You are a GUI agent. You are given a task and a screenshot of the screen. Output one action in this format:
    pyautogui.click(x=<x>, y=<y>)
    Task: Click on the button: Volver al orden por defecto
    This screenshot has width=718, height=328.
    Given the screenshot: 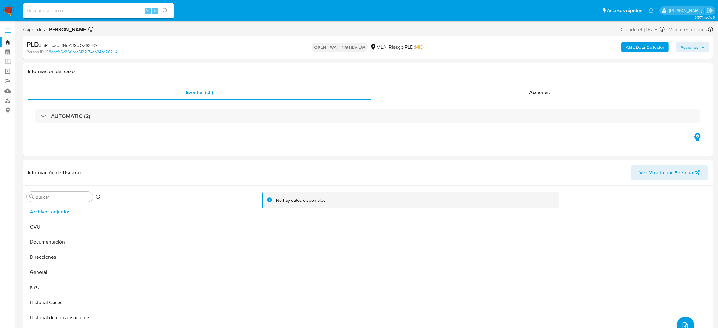 What is the action you would take?
    pyautogui.click(x=98, y=198)
    